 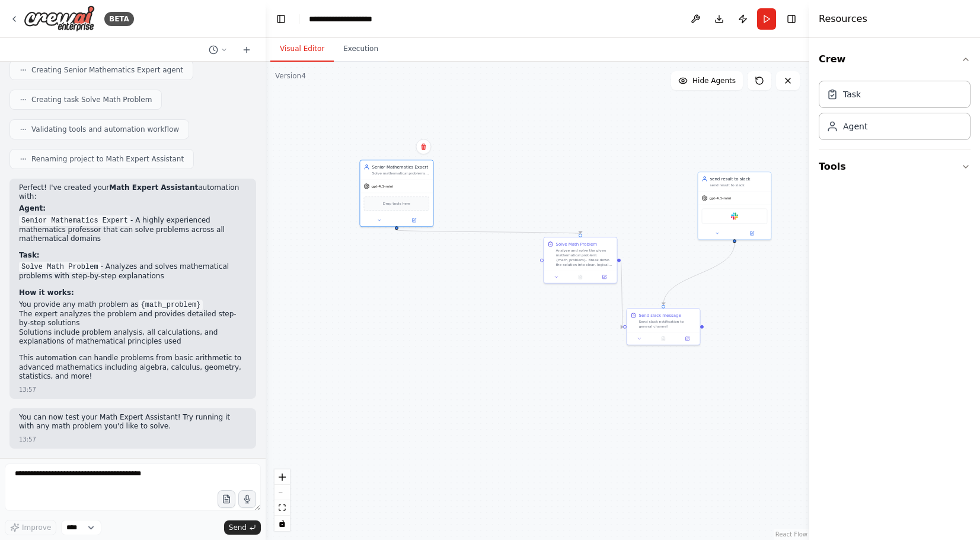 What do you see at coordinates (424, 146) in the screenshot?
I see `button: Delete node` at bounding box center [424, 146].